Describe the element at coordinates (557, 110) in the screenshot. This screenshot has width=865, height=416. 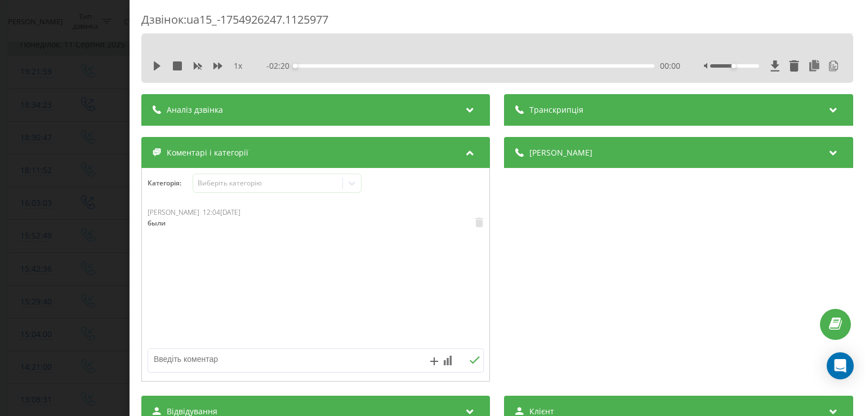
I see `span: Транскрипція` at that location.